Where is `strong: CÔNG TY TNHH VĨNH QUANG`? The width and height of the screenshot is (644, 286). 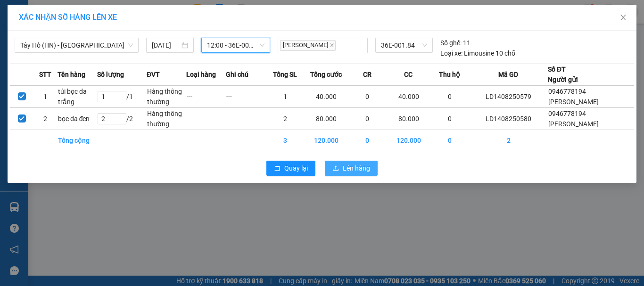
strong: CÔNG TY TNHH VĨNH QUANG is located at coordinates (134, 13).